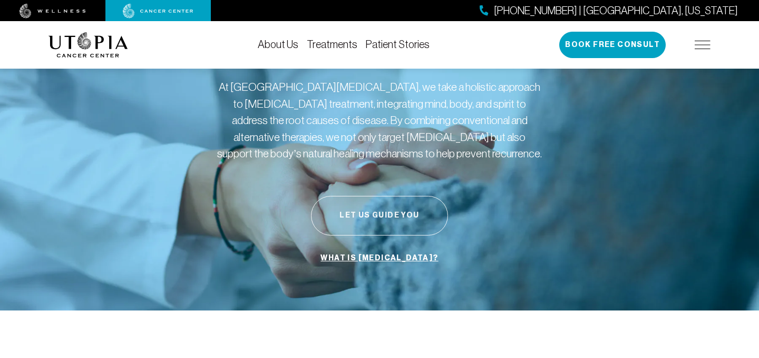 This screenshot has height=358, width=759. What do you see at coordinates (332, 44) in the screenshot?
I see `a: Treatments` at bounding box center [332, 44].